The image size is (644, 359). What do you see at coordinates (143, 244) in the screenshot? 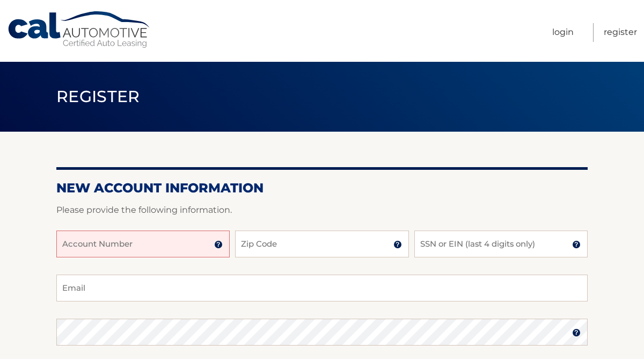
I see `input: Account Number` at bounding box center [143, 244].